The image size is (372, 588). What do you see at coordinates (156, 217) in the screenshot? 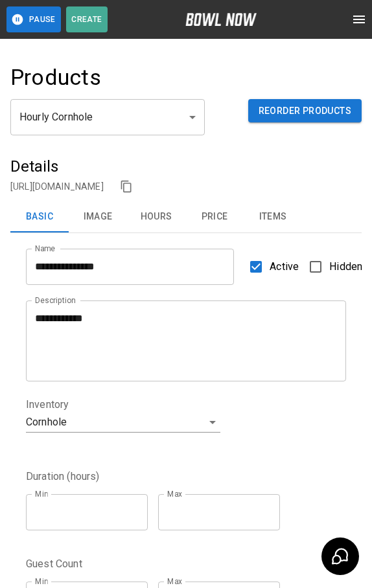
I see `button: Hours` at bounding box center [156, 217].